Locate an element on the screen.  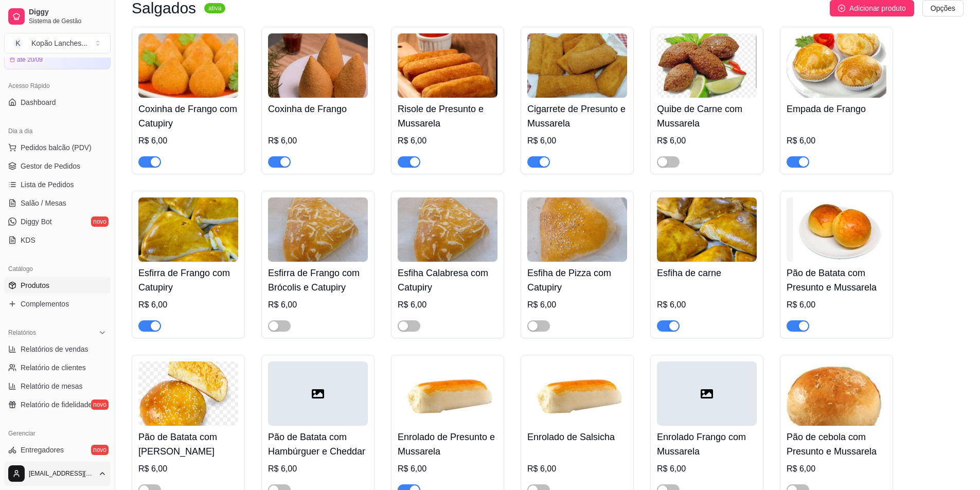
div: Kopão Lanches ... is located at coordinates (59, 43).